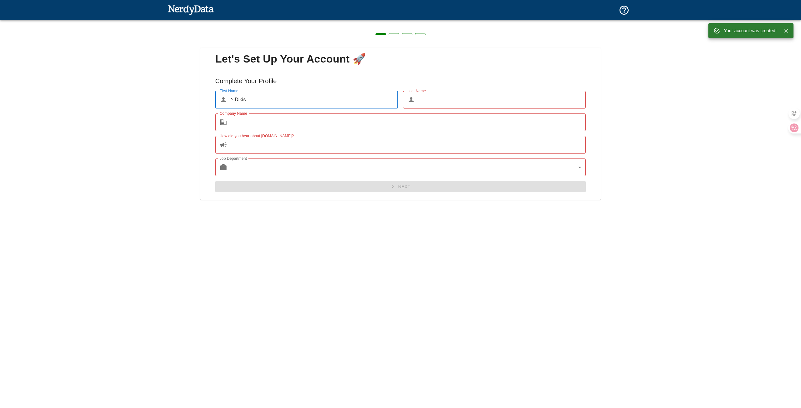  What do you see at coordinates (401, 84) in the screenshot?
I see `h6: Complete Your Profile` at bounding box center [401, 84].